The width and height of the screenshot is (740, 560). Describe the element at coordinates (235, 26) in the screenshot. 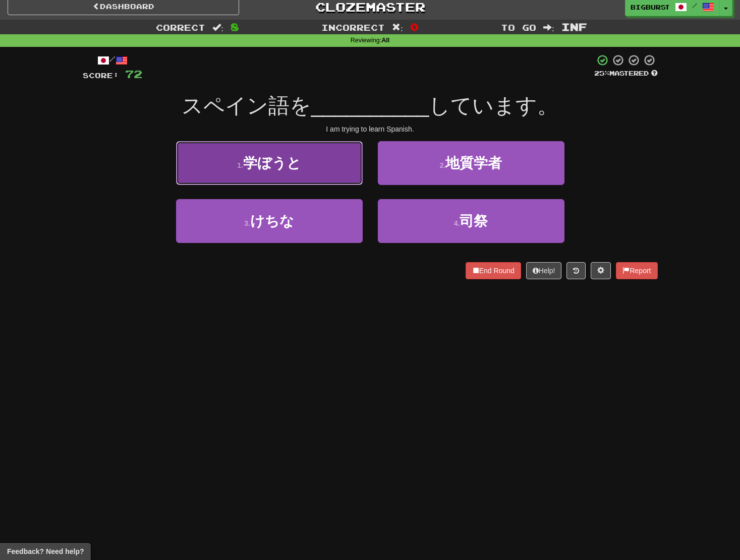

I see `span: 8` at that location.